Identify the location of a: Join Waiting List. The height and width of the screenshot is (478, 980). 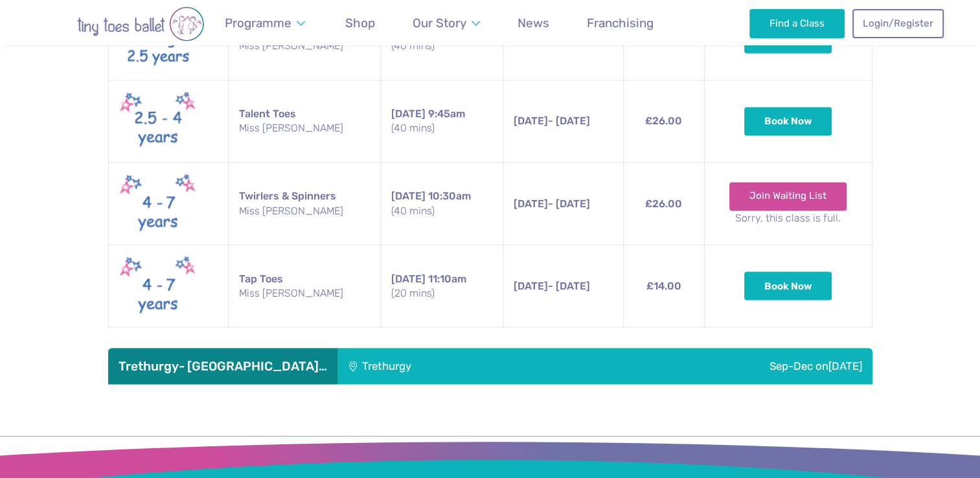
(788, 196).